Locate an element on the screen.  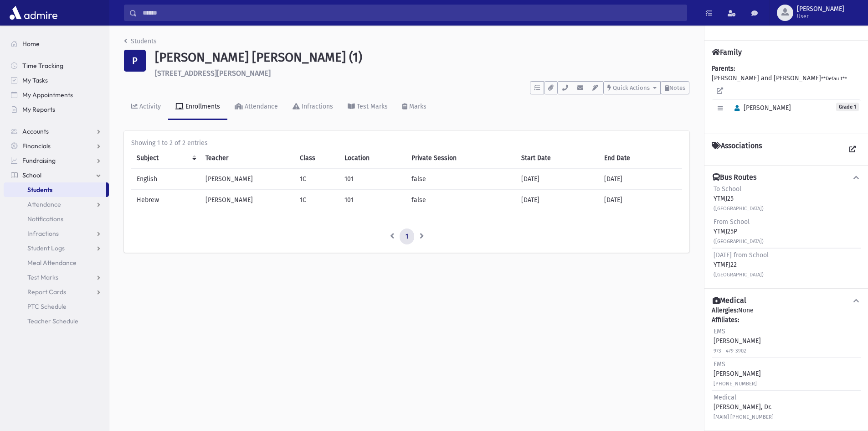
span: Student Logs is located at coordinates (46, 248).